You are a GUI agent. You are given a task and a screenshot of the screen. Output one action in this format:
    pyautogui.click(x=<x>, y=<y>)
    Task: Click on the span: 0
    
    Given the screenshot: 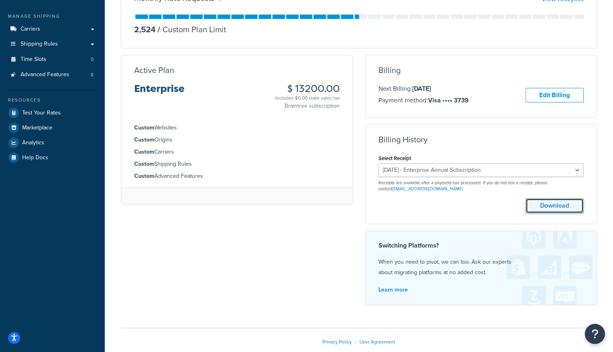 What is the action you would take?
    pyautogui.click(x=92, y=59)
    